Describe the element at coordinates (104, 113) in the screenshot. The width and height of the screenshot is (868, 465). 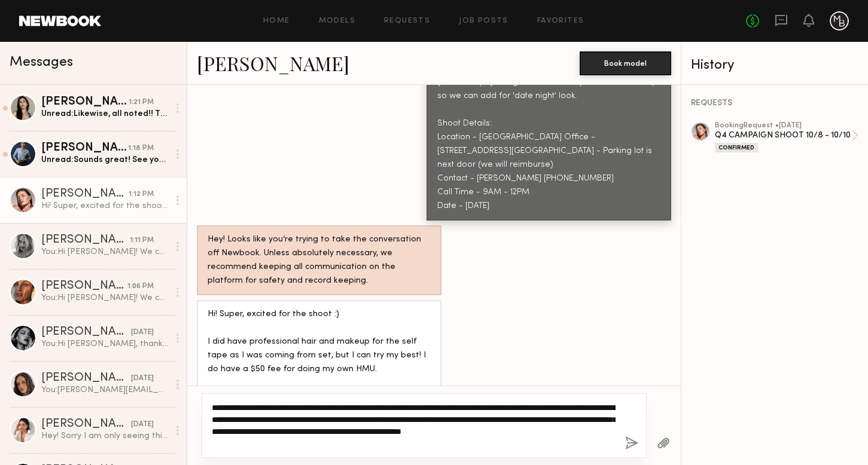
I see `div: Unread: Likewise, all noted!! Thanks again for having me 🫶🏽` at that location.